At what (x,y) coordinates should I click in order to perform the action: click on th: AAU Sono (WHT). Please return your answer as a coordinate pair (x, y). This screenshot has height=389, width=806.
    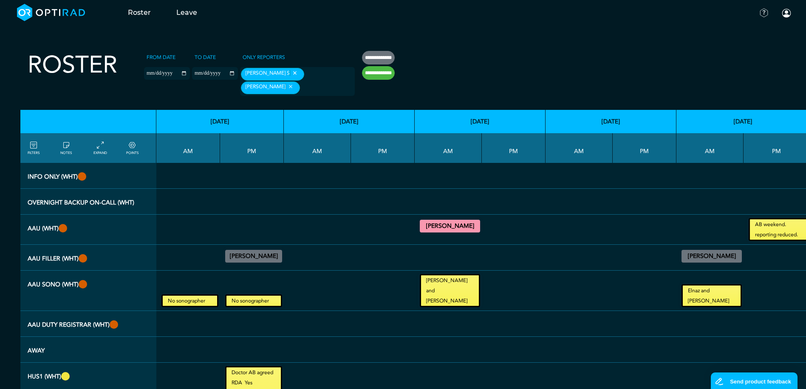
    Looking at the image, I should click on (88, 291).